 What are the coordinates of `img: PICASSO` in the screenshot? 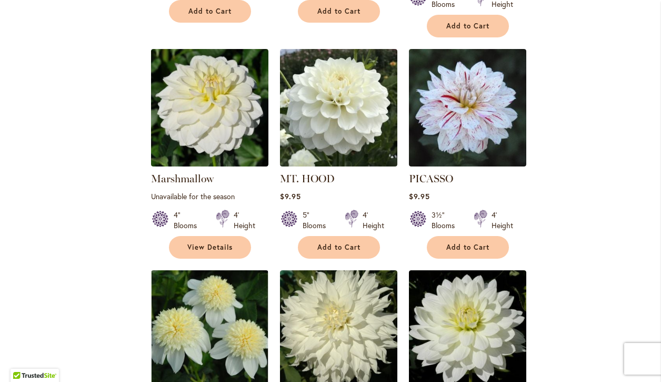 It's located at (467, 107).